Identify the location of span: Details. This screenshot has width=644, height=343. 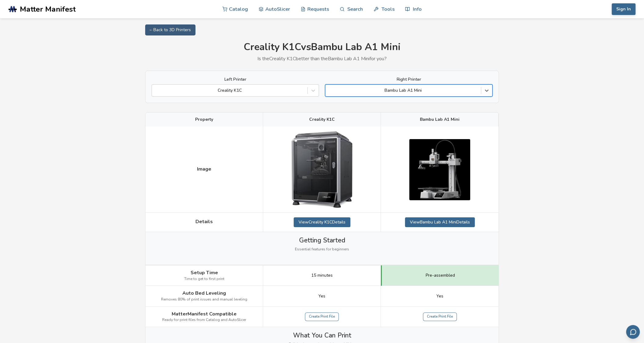
(205, 221).